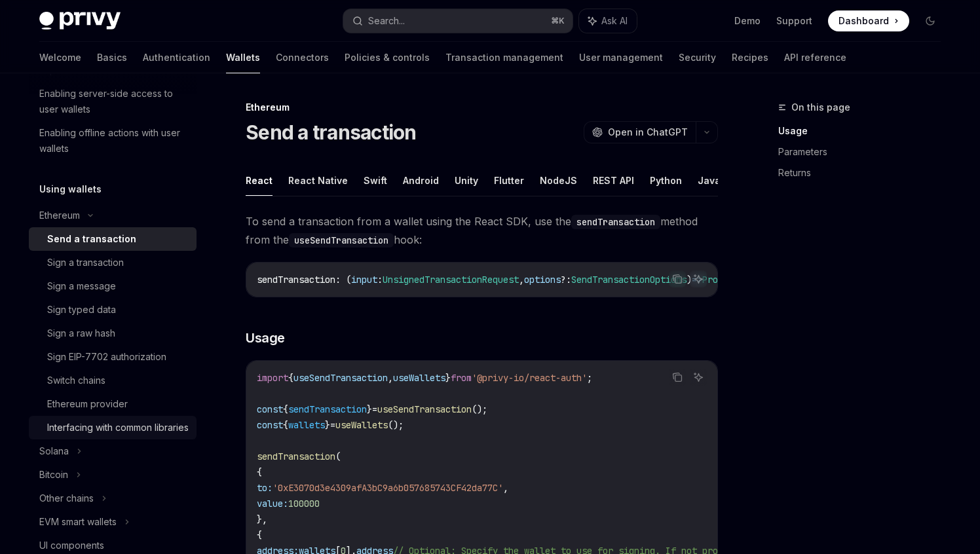 This screenshot has height=554, width=980. What do you see at coordinates (542, 280) in the screenshot?
I see `span: options` at bounding box center [542, 280].